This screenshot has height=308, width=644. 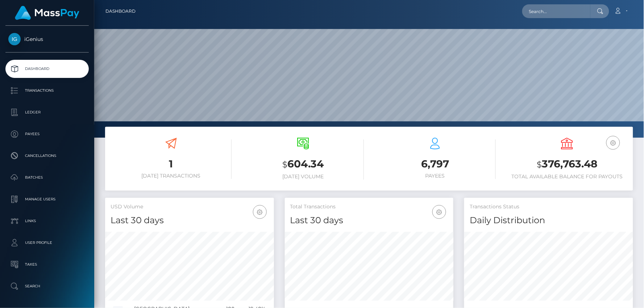 I want to click on h5: Transactions Status, so click(x=549, y=207).